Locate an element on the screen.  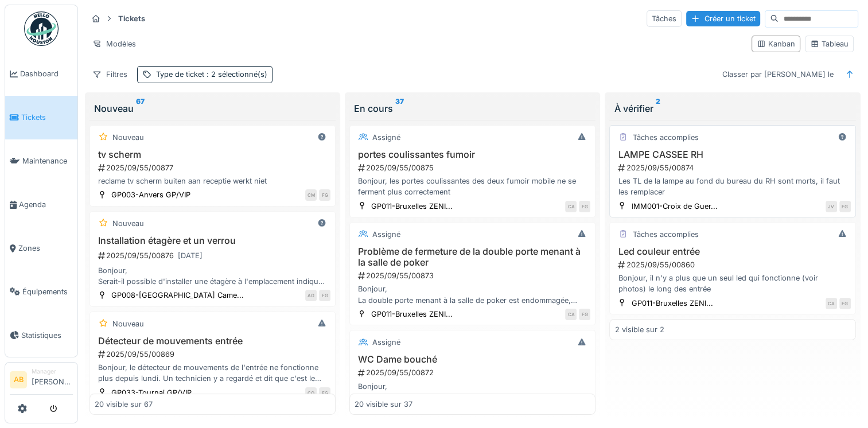
div: Les TL de la lampe au fond du bureau du RH sont morts, il faut les remplacer is located at coordinates (732, 187).